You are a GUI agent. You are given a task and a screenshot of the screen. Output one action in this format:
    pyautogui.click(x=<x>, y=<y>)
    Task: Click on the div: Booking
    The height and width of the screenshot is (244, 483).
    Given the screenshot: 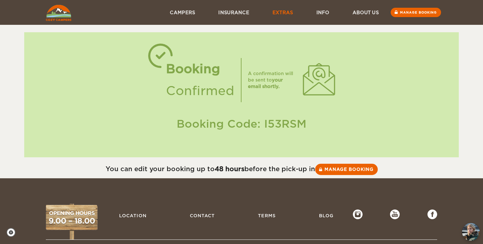 What is the action you would take?
    pyautogui.click(x=200, y=69)
    